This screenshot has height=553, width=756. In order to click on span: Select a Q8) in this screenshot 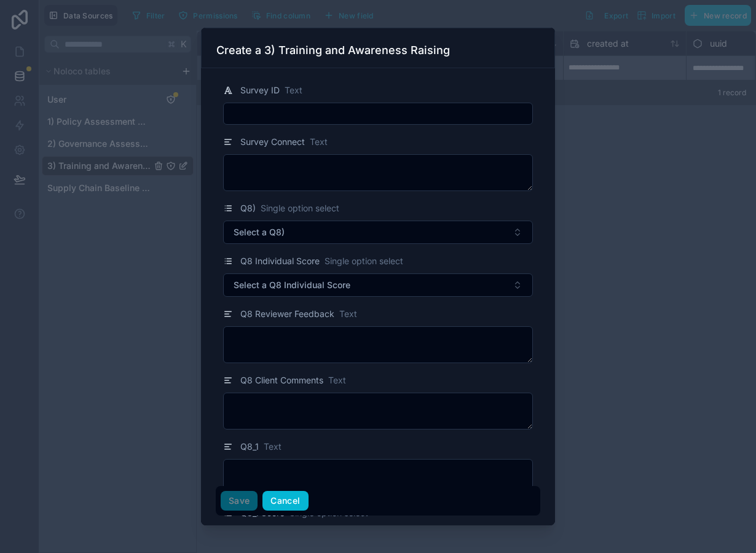, I will do `click(259, 232)`.